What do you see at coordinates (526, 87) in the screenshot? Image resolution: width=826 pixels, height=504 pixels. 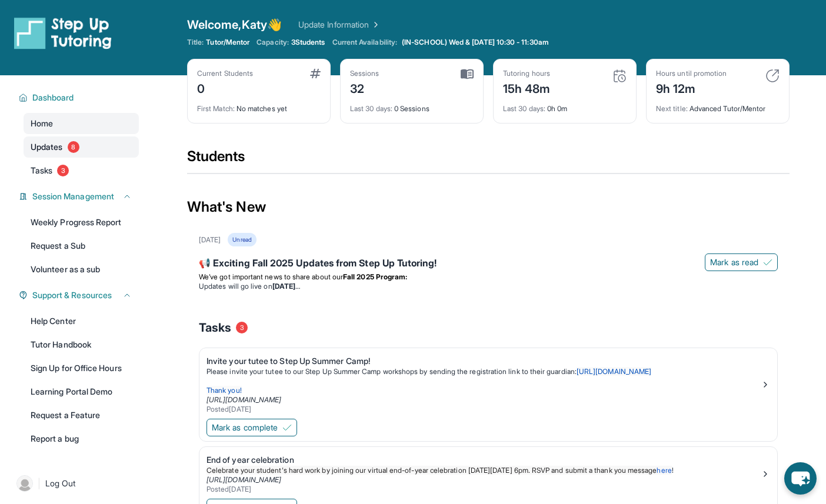 I see `div: 15h 48m` at bounding box center [526, 87].